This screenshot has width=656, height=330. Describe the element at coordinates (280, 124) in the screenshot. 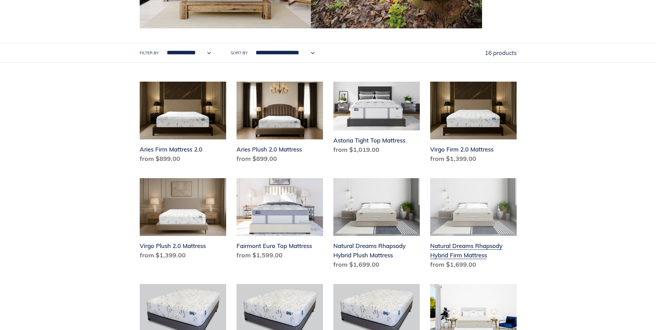

I see `a: Aries Plush 2.0 Mattress` at that location.